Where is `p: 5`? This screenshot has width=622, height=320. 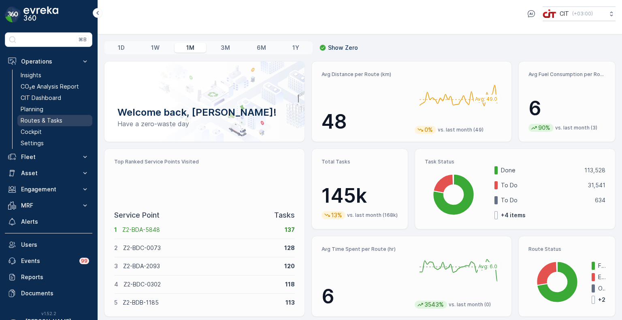
p: 5 is located at coordinates (116, 303).